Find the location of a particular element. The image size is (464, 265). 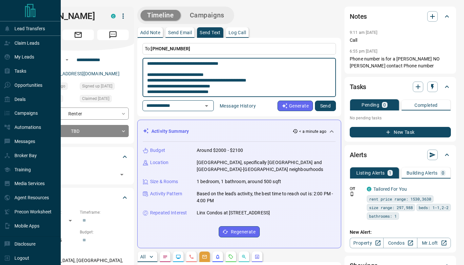

p: Add Note is located at coordinates (150, 32).